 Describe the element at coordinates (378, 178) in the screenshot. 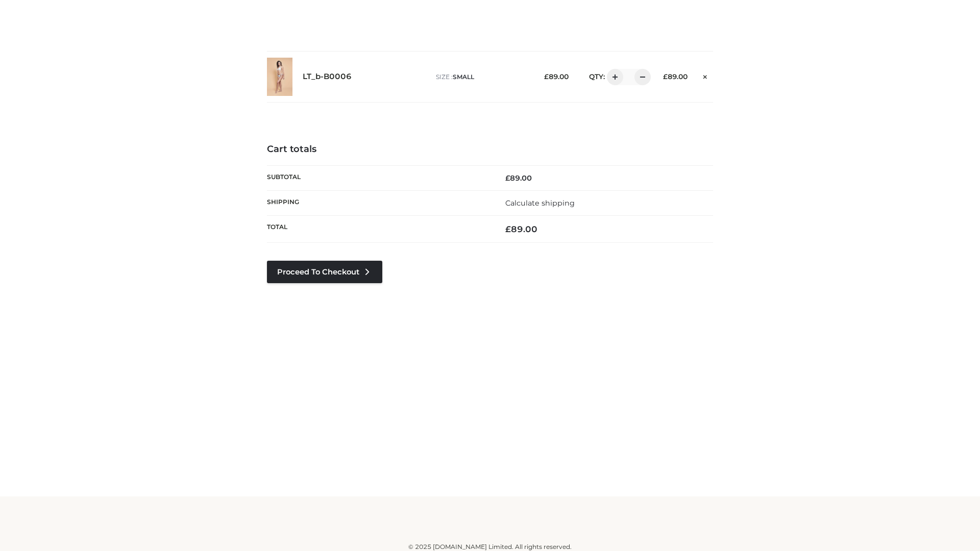

I see `th: Subtotal` at that location.